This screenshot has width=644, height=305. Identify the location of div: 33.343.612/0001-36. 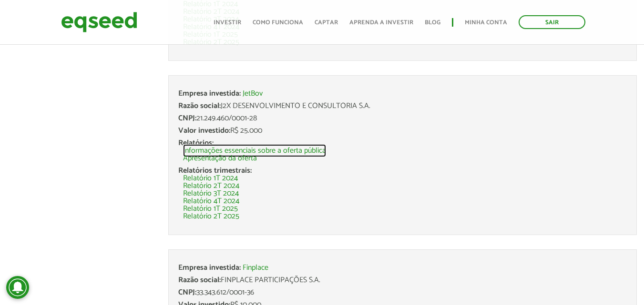
(402, 292).